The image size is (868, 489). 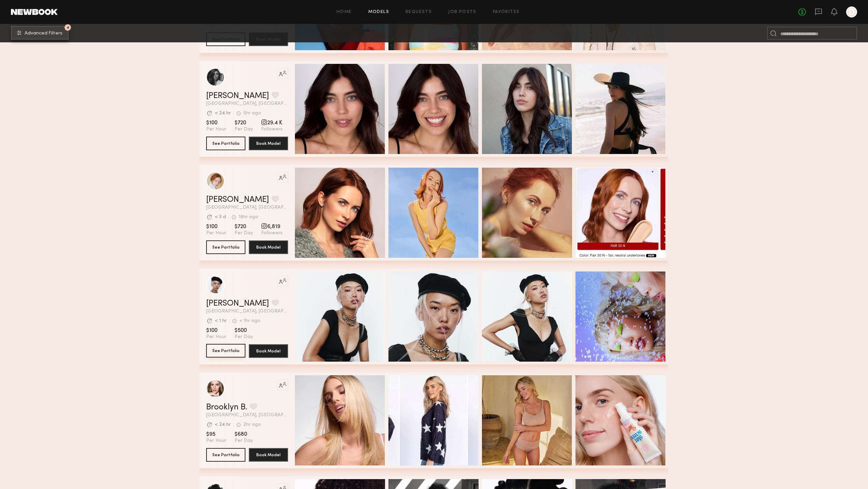 I want to click on div: < 3 d, so click(x=220, y=217).